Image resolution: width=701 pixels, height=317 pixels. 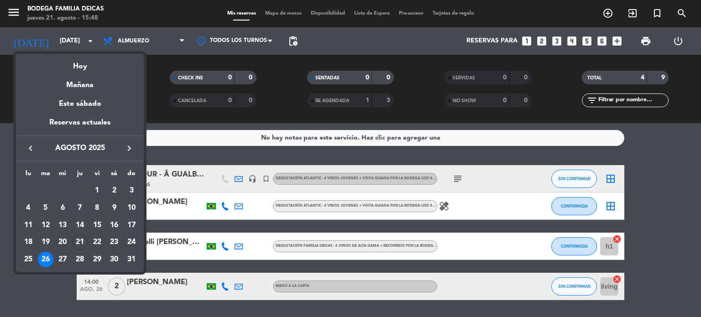 What do you see at coordinates (80, 208) in the screenshot?
I see `div: 7` at bounding box center [80, 208].